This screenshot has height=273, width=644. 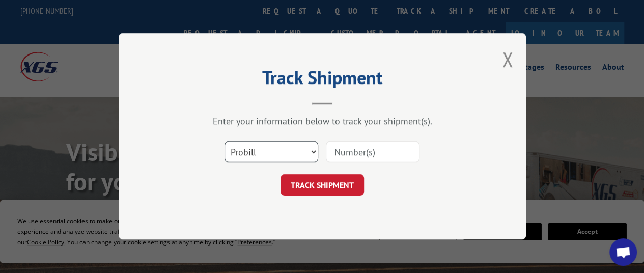 What do you see at coordinates (322, 121) in the screenshot?
I see `div: Enter your information below to track your shipment(s).` at bounding box center [322, 121].